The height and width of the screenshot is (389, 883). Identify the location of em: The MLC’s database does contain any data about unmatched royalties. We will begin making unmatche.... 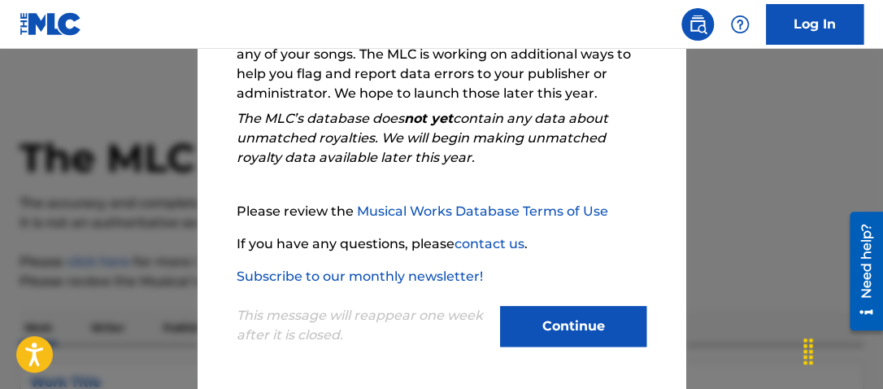
(422, 137).